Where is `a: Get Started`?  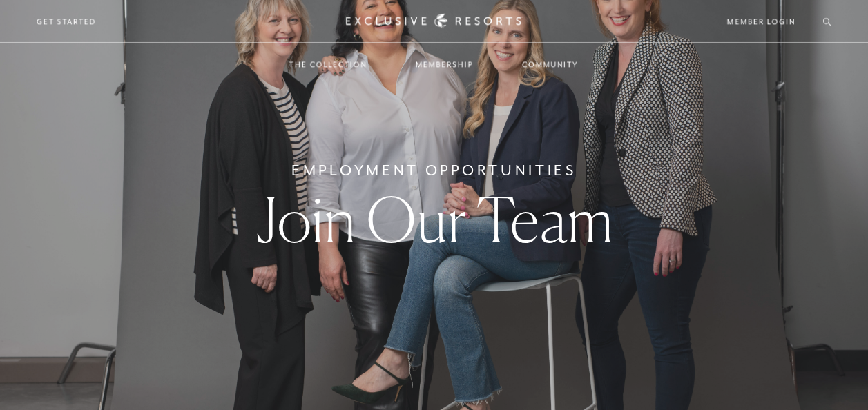 a: Get Started is located at coordinates (66, 22).